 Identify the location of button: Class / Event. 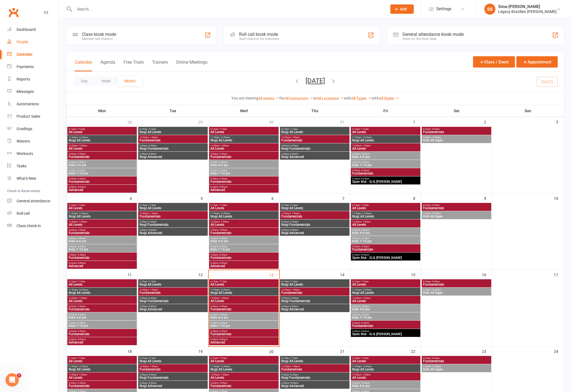
(494, 62).